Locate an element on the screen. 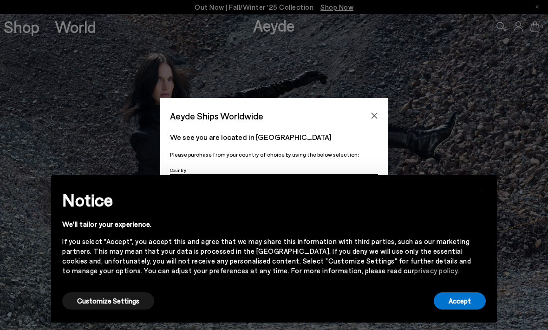 The height and width of the screenshot is (330, 548). a: privacy policy is located at coordinates (435, 270).